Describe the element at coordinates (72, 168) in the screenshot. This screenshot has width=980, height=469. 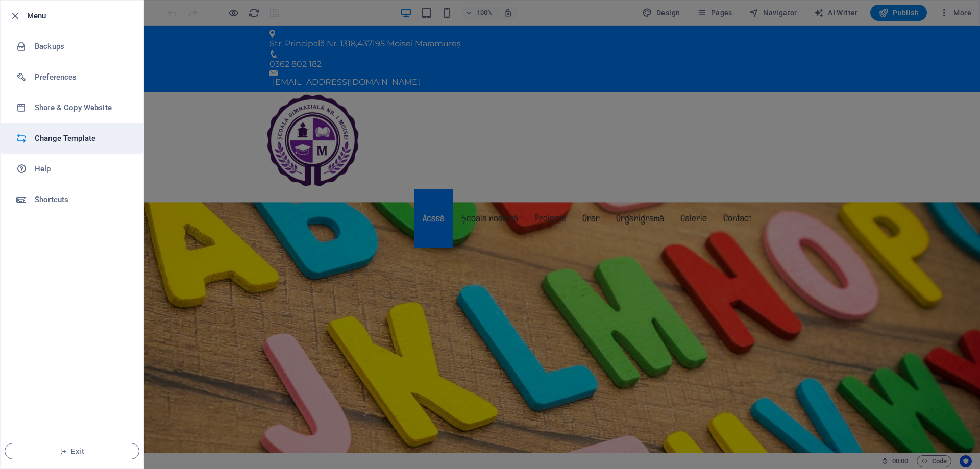
I see `a: Help` at that location.